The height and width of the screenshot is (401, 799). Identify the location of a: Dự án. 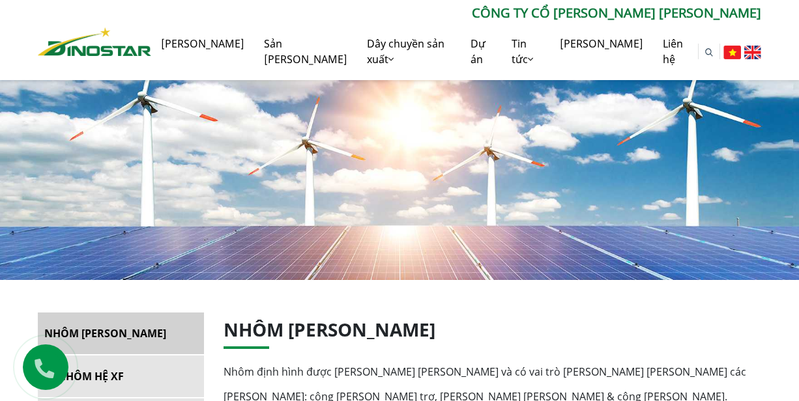
(481, 51).